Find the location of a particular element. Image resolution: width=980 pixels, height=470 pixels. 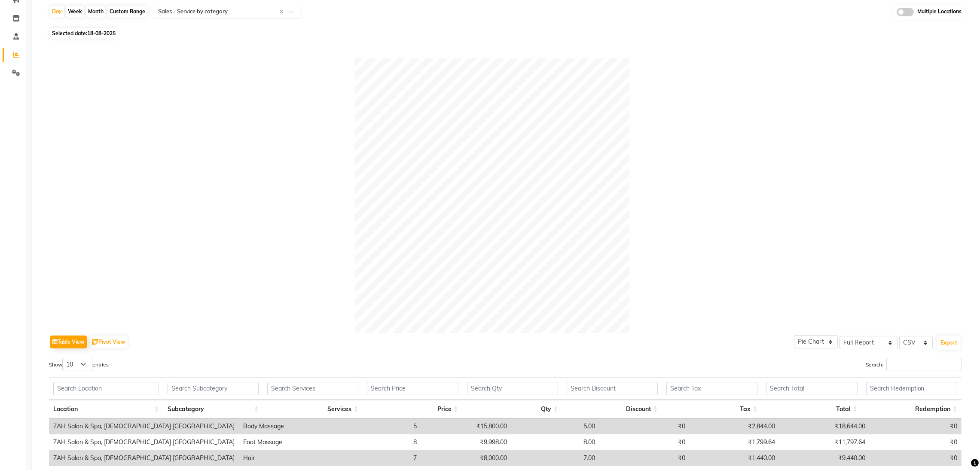

th: Discount: activate to sort column ascending is located at coordinates (612, 410).